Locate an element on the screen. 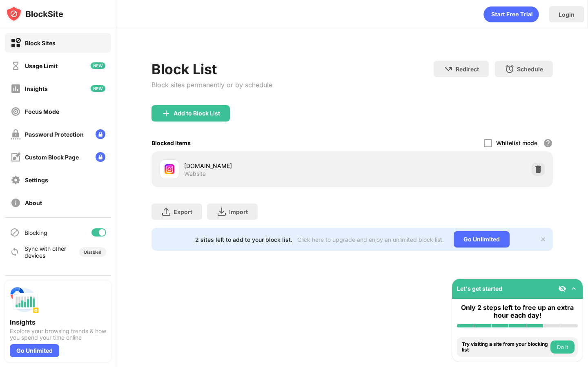 This screenshot has height=367, width=588. div: Blocking is located at coordinates (36, 232).